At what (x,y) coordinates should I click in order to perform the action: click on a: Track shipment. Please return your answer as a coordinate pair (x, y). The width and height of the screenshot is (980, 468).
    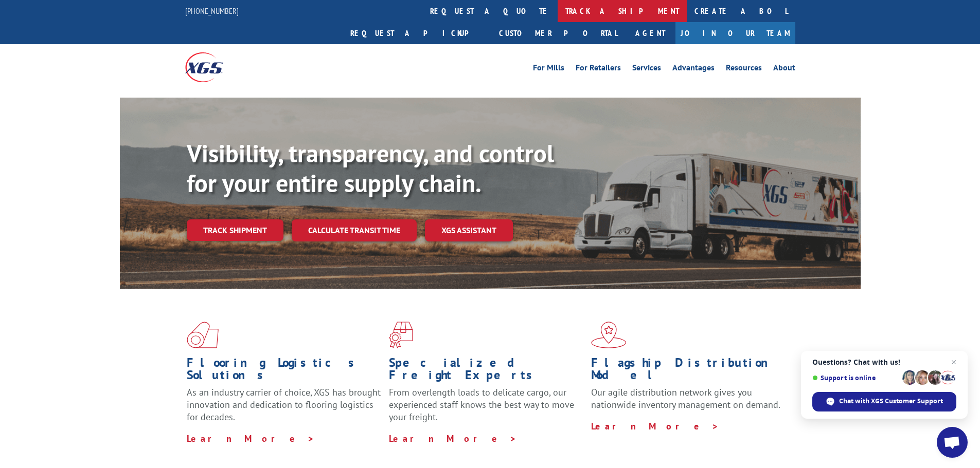
    Looking at the image, I should click on (235, 230).